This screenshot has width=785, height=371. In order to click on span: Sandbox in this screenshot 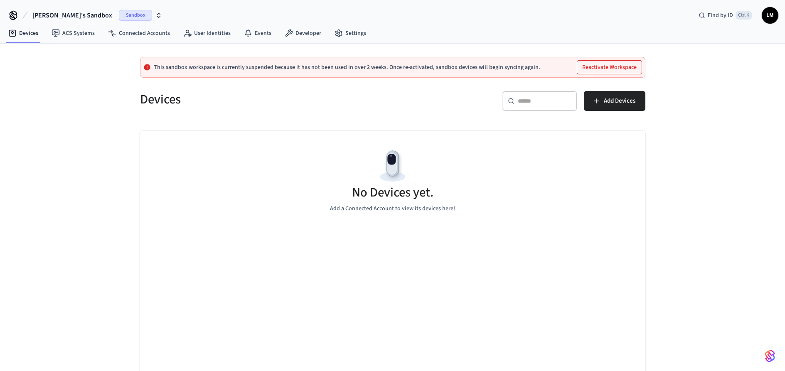, I will do `click(136, 15)`.